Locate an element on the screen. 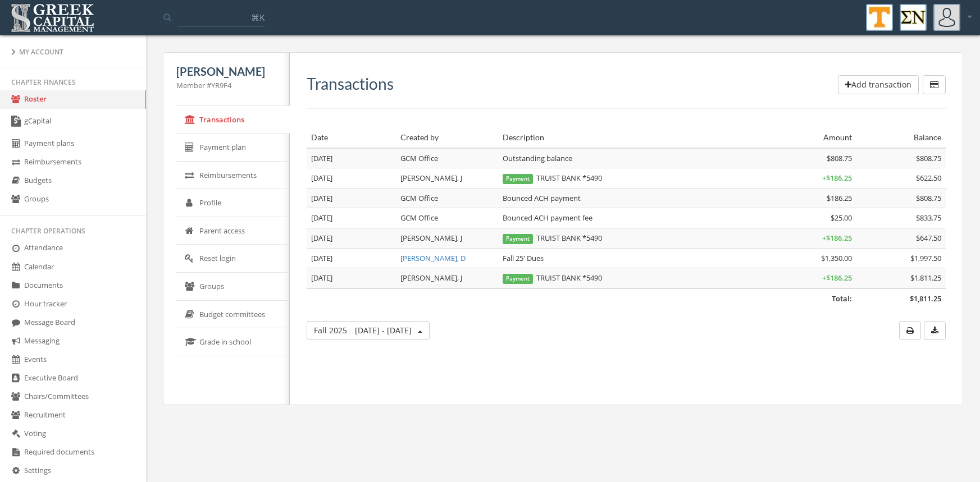 The height and width of the screenshot is (482, 980). td: Total: is located at coordinates (581, 299).